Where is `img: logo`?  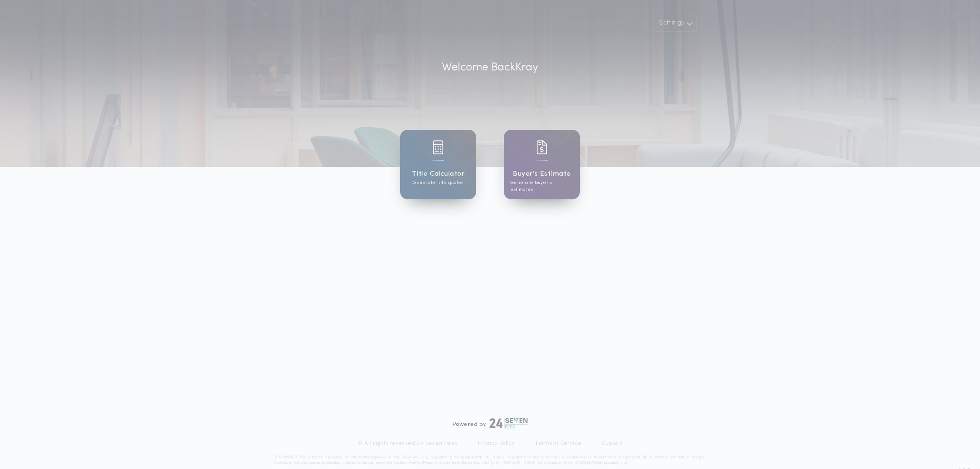
img: logo is located at coordinates (508, 423).